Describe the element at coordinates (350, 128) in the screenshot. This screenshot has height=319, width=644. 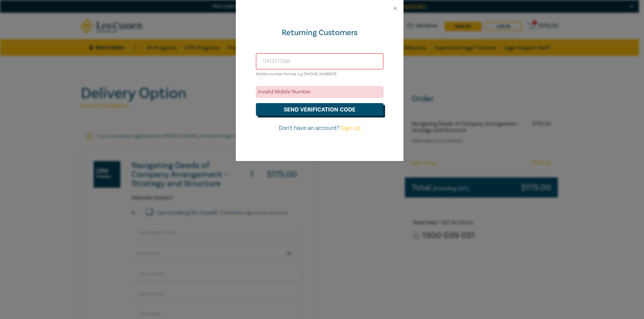
I see `a: Sign Up` at that location.